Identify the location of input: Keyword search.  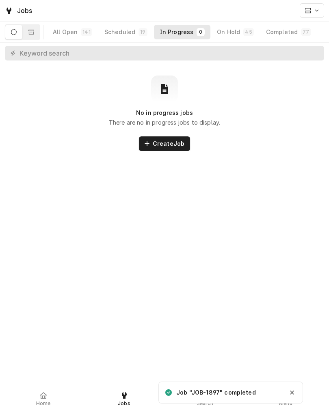
(170, 53).